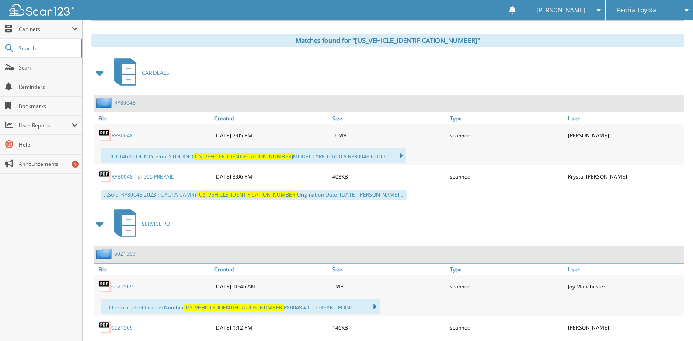 The height and width of the screenshot is (341, 693). Describe the element at coordinates (48, 48) in the screenshot. I see `span: Search` at that location.